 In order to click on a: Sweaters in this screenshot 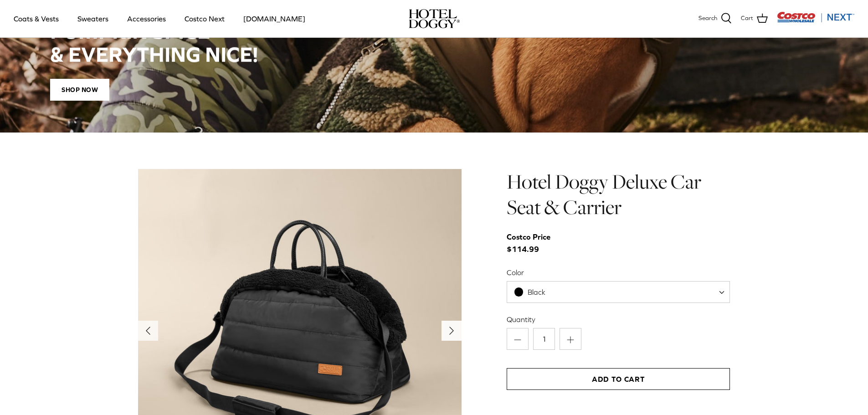, I will do `click(93, 19)`.